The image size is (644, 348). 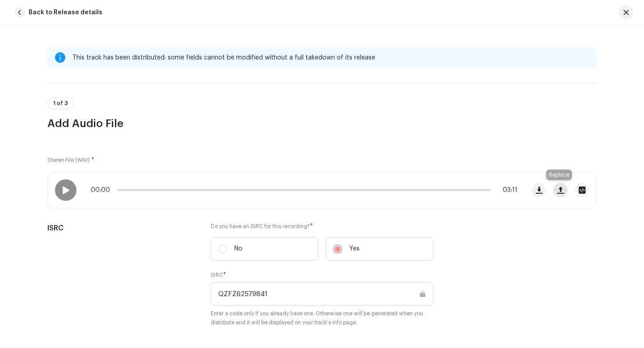 What do you see at coordinates (218, 275) in the screenshot?
I see `label: ISRC` at bounding box center [218, 275].